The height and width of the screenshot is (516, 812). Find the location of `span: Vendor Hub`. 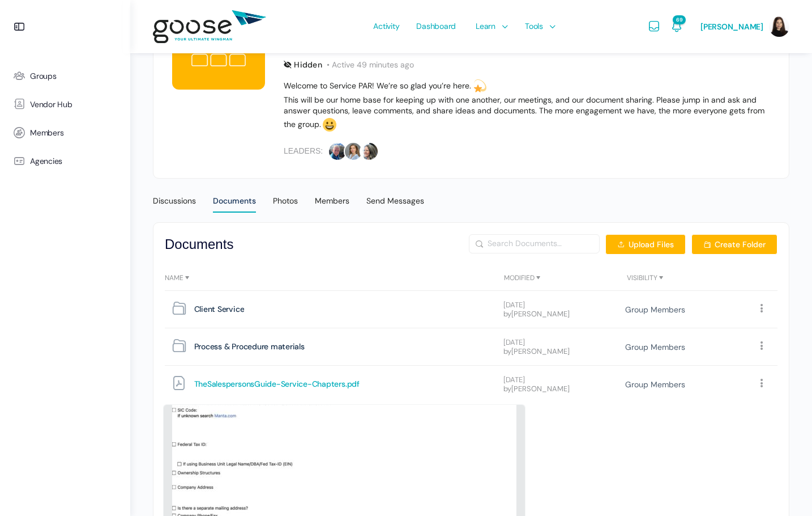

span: Vendor Hub is located at coordinates (51, 104).